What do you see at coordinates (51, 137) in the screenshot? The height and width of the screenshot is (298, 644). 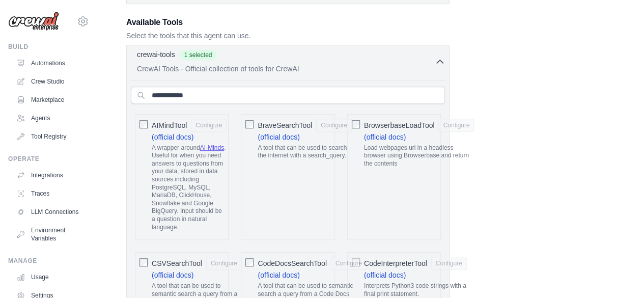 I see `a: Tool Registry` at bounding box center [51, 137].